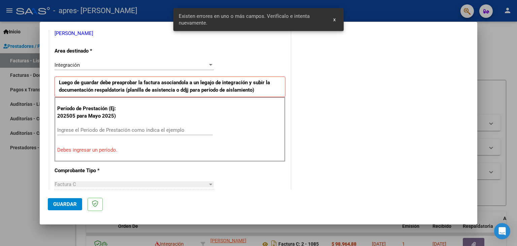  What do you see at coordinates (65, 204) in the screenshot?
I see `span: Guardar` at bounding box center [65, 204].